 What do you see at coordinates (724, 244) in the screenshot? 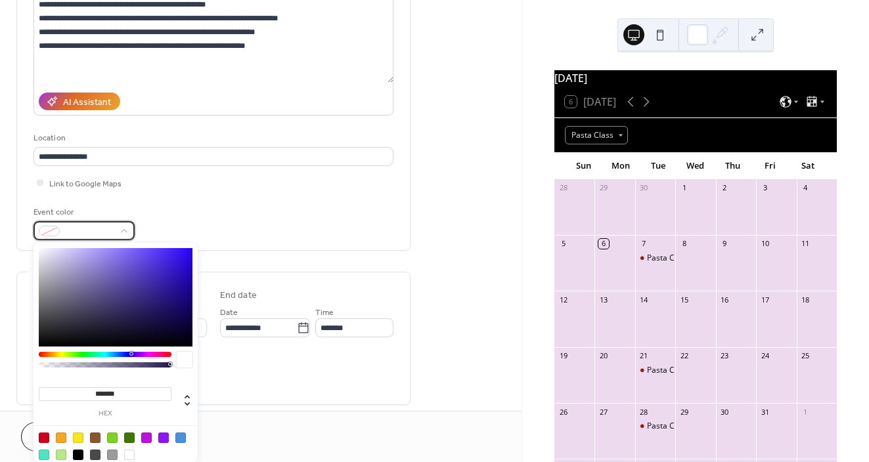
I see `div: 9` at bounding box center [724, 244].